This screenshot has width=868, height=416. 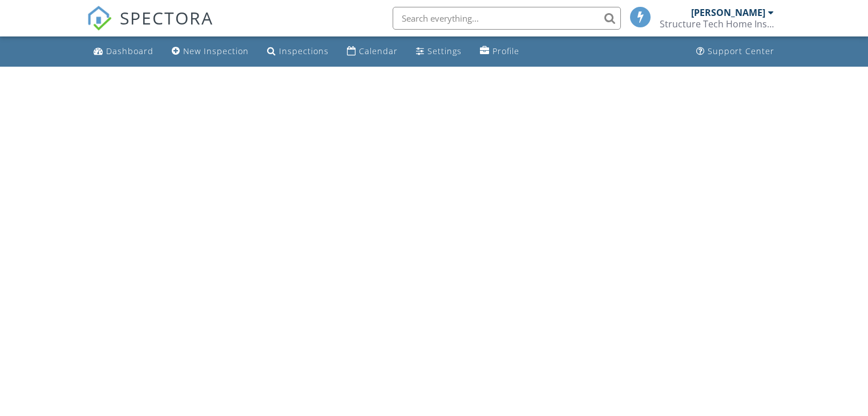 I want to click on input: Search everything..., so click(x=507, y=18).